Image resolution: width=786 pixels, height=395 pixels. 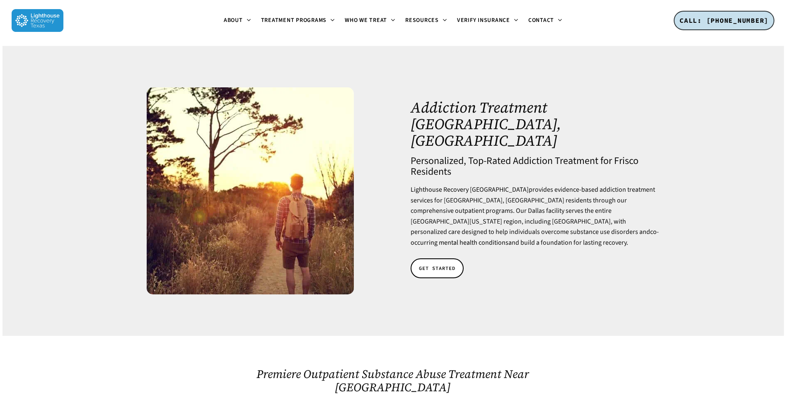 What do you see at coordinates (250, 191) in the screenshot?
I see `img: Watching the sunset. Concept of healing from addiction.` at bounding box center [250, 191].